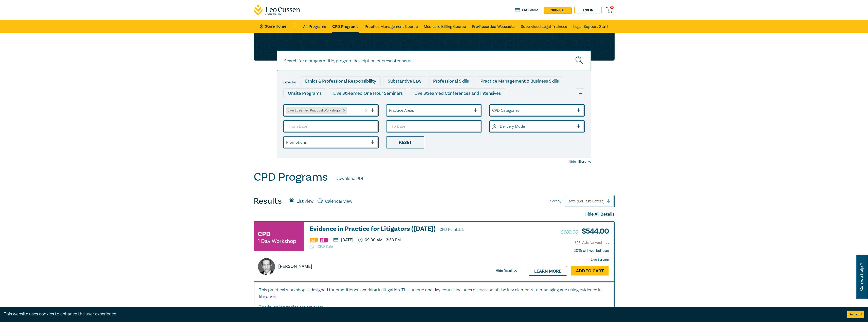 The height and width of the screenshot is (322, 868). What do you see at coordinates (391, 27) in the screenshot?
I see `a: Practice Management Course` at bounding box center [391, 27].